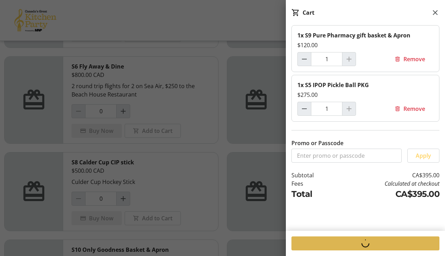 The height and width of the screenshot is (256, 445). What do you see at coordinates (365, 45) in the screenshot?
I see `div: $120.00` at bounding box center [365, 45].